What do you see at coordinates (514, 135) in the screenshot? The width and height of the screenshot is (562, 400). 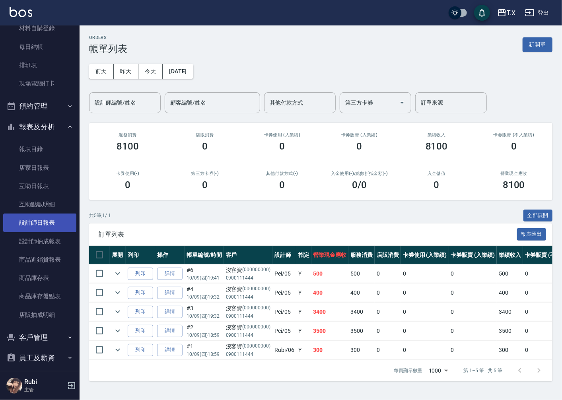 I see `h2: 卡券販賣 (不入業績)` at bounding box center [514, 135].